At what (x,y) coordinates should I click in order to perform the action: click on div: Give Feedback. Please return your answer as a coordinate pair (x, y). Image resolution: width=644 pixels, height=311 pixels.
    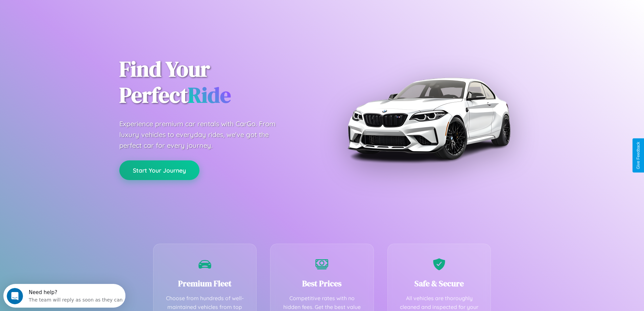
    Looking at the image, I should click on (638, 156).